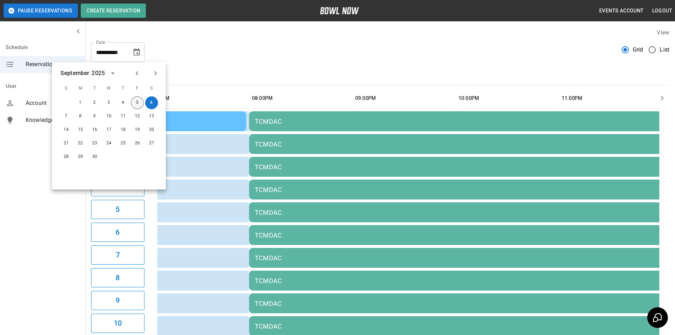 Image resolution: width=675 pixels, height=335 pixels. I want to click on button: Sep 15, 2025, so click(80, 130).